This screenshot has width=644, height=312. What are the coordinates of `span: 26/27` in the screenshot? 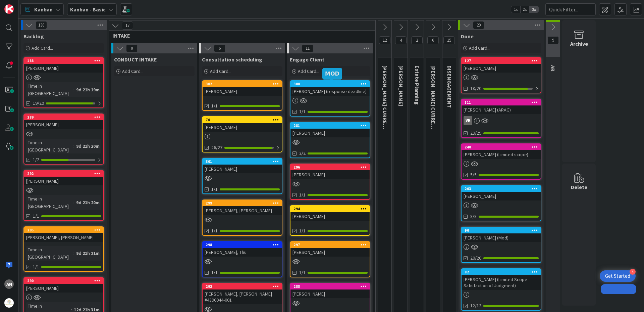 It's located at (217, 147).